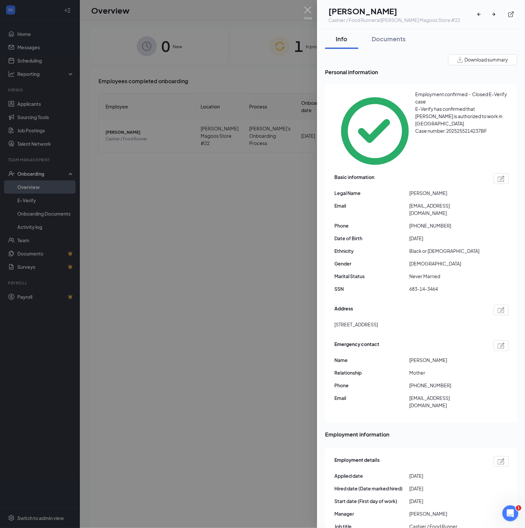 This screenshot has width=525, height=528. What do you see at coordinates (372, 514) in the screenshot?
I see `span: Manager` at bounding box center [372, 514].